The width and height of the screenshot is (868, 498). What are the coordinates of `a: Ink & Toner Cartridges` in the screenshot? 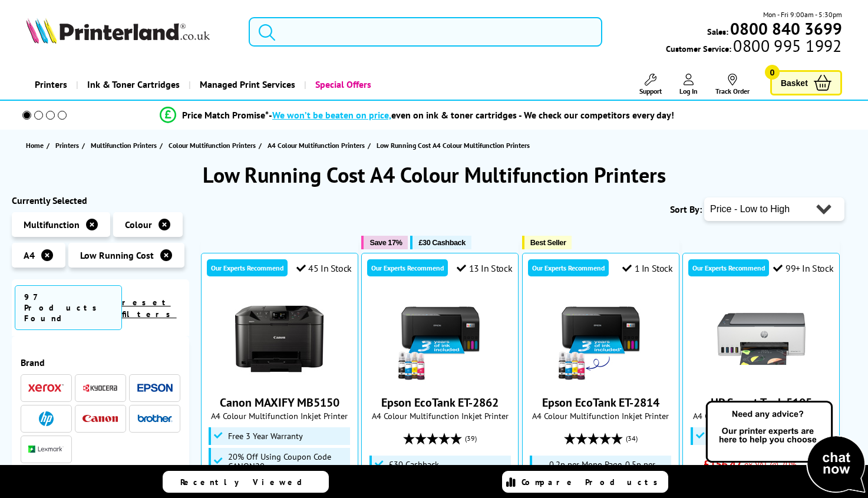 It's located at (132, 84).